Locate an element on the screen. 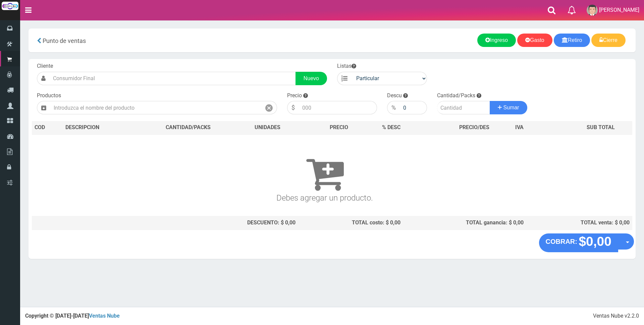 The height and width of the screenshot is (325, 644). a: Cierre is located at coordinates (609, 40).